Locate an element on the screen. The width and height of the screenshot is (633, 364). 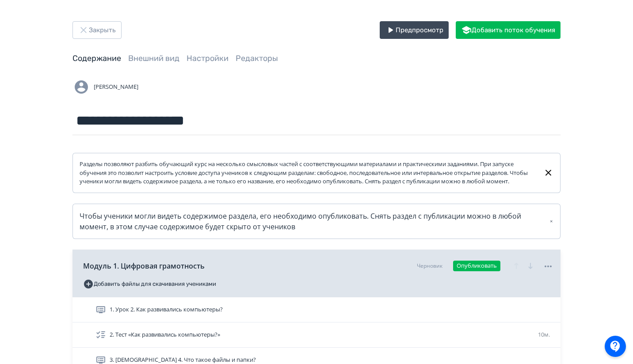
span: 10м. is located at coordinates (544, 334).